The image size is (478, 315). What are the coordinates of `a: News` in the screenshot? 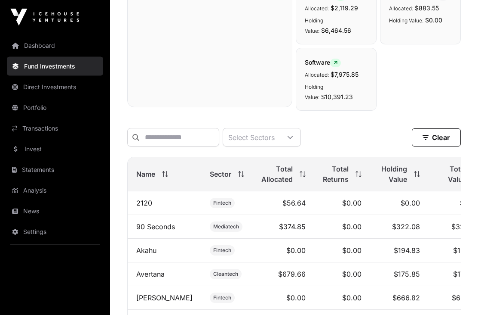 It's located at (55, 211).